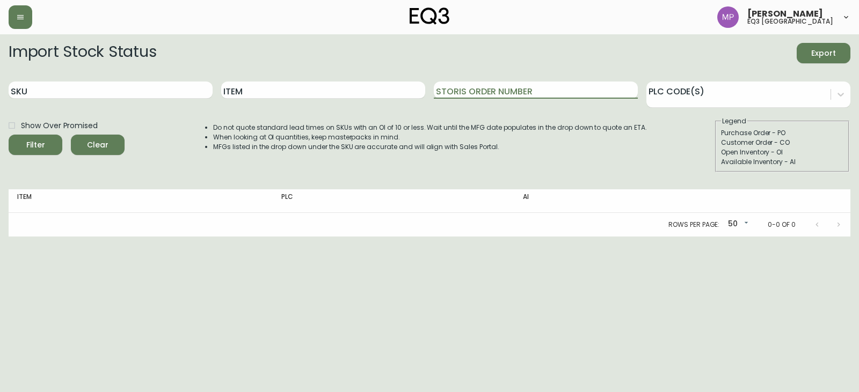  I want to click on p: Rows per page:, so click(693, 225).